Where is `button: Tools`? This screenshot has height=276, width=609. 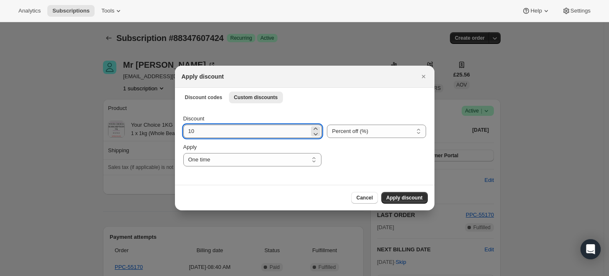
button: Tools is located at coordinates (112, 11).